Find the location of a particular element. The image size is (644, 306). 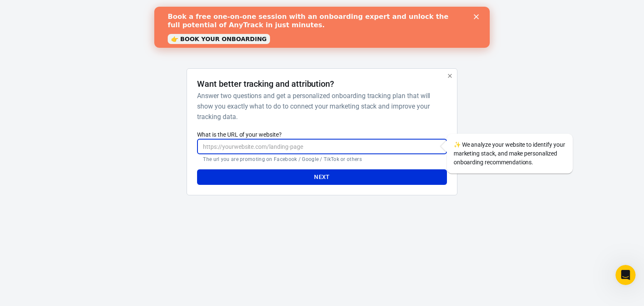

span: sparkles is located at coordinates (457, 145).